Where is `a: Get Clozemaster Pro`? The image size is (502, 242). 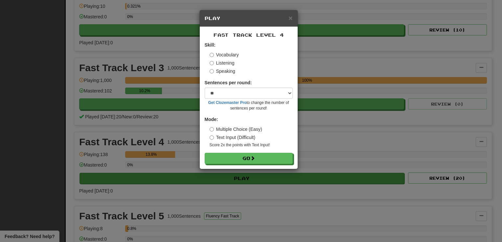 a: Get Clozemaster Pro is located at coordinates (227, 103).